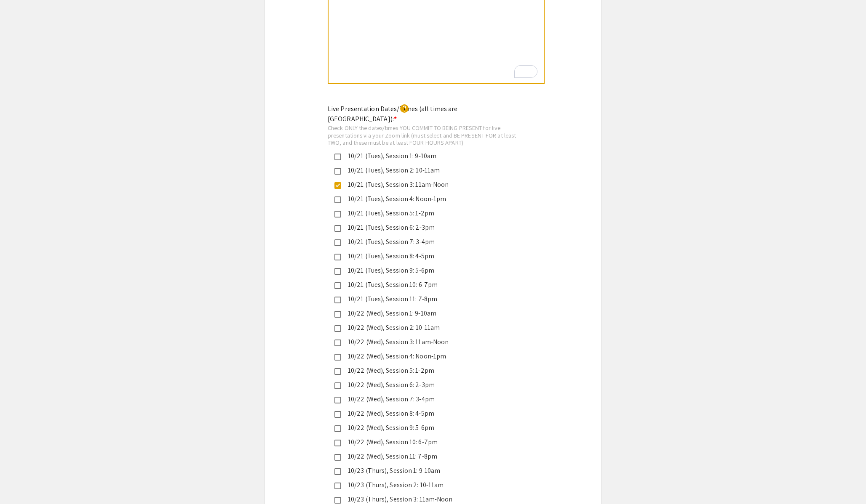  I want to click on div: 10/22 (Wed), Session 4: Noon-1pm, so click(430, 356).